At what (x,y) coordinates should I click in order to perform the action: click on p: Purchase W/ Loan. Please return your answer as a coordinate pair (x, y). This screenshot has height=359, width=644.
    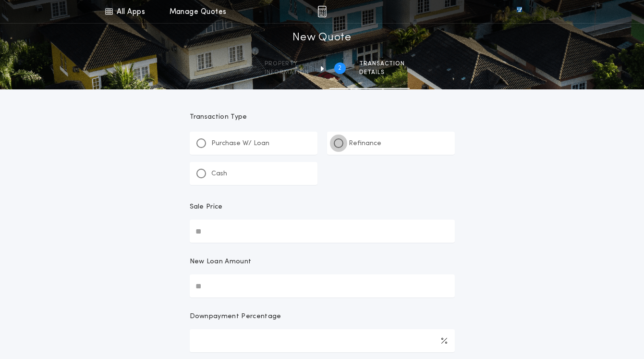
    Looking at the image, I should click on (240, 144).